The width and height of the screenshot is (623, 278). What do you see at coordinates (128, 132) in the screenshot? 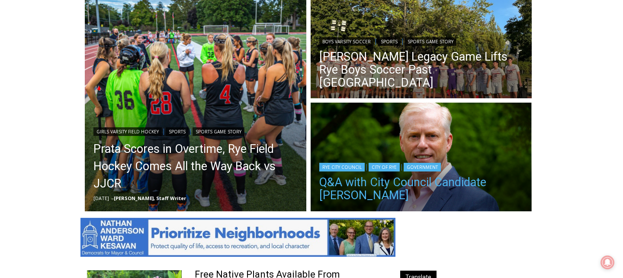
I see `a: Girls Varsity Field Hockey` at bounding box center [128, 132].